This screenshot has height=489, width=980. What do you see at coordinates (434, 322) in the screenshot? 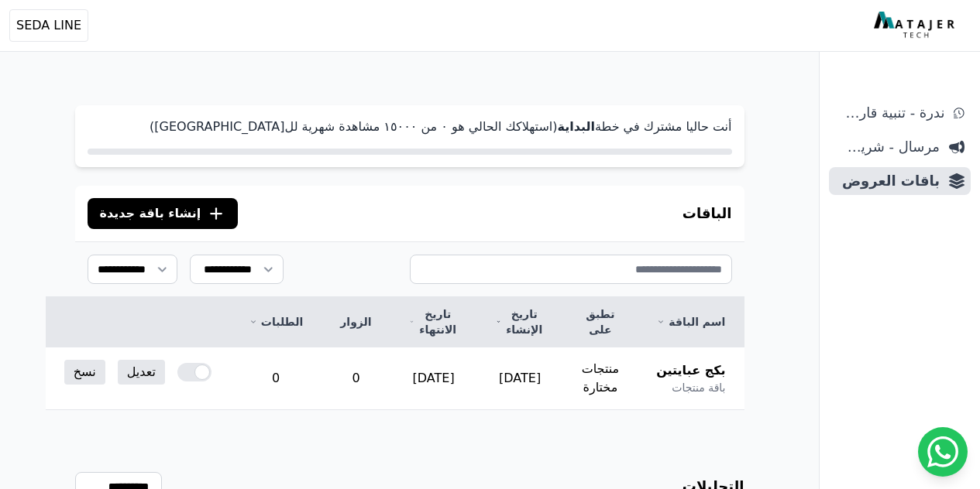
I see `a: تاريخ الانتهاء` at bounding box center [434, 322].